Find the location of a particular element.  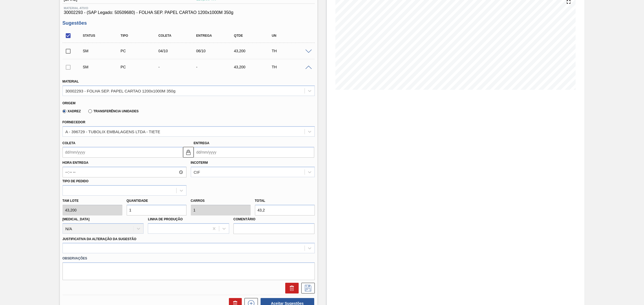

label: Total is located at coordinates (260, 201).